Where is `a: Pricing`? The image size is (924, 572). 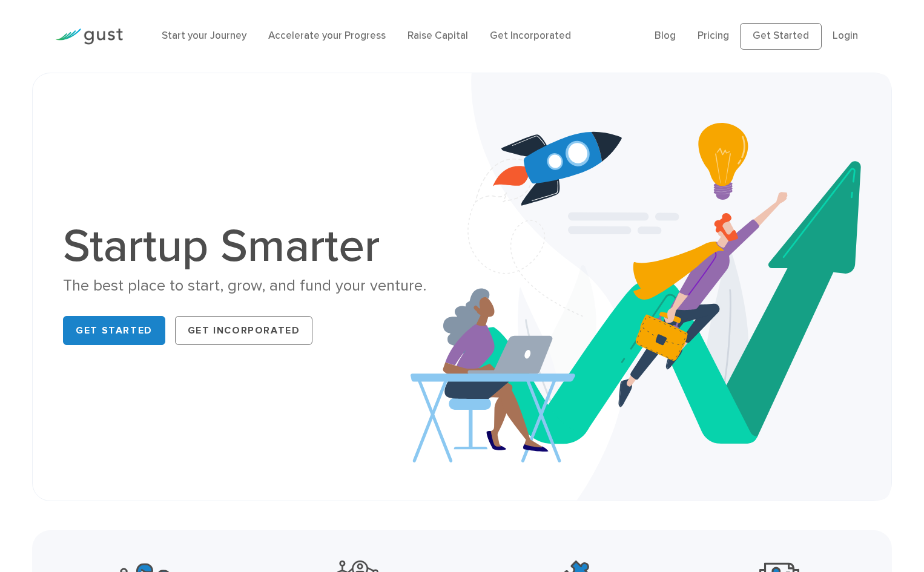 a: Pricing is located at coordinates (713, 36).